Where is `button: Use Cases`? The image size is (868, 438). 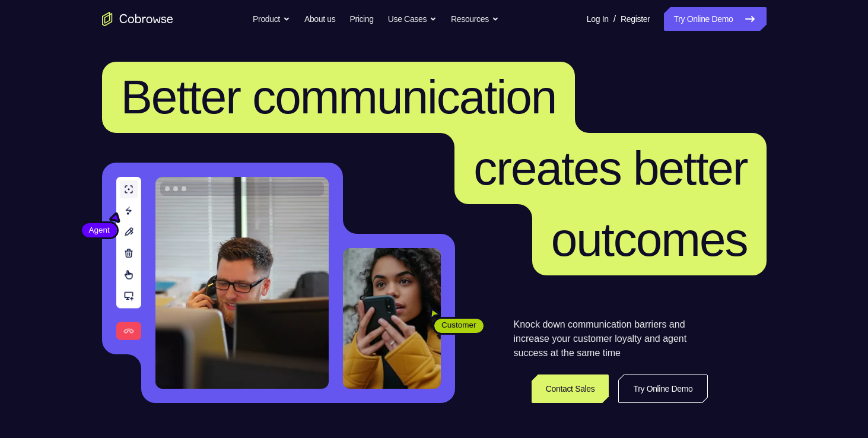 button: Use Cases is located at coordinates (412, 19).